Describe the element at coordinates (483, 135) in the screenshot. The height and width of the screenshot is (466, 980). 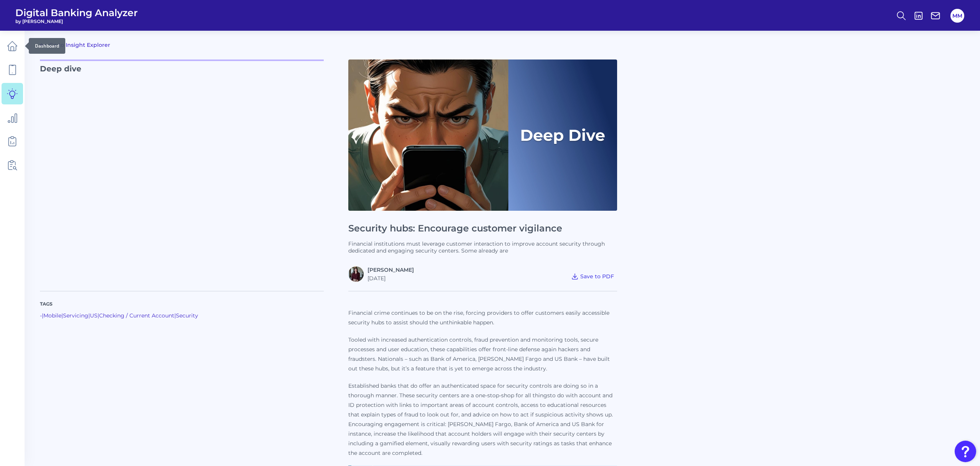
I see `img: Deep Dives with Right Label.png` at that location.